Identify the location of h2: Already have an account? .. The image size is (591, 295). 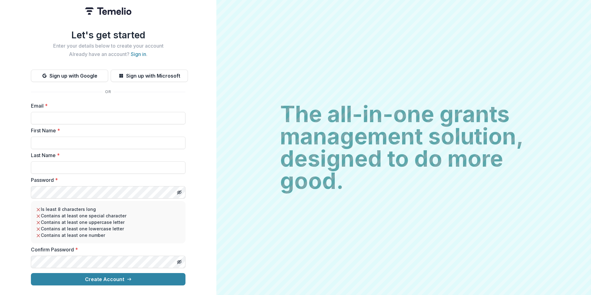
(108, 54).